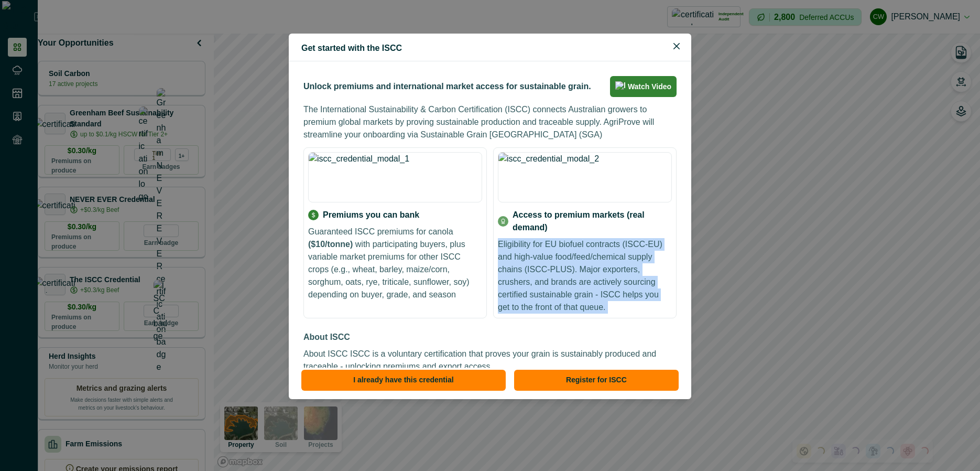 The width and height of the screenshot is (980, 471). Describe the element at coordinates (585, 276) in the screenshot. I see `p: Eligibility for EU biofuel contracts (ISCC-EU) and high-value food/feed/chemical supply chains (I...` at that location.